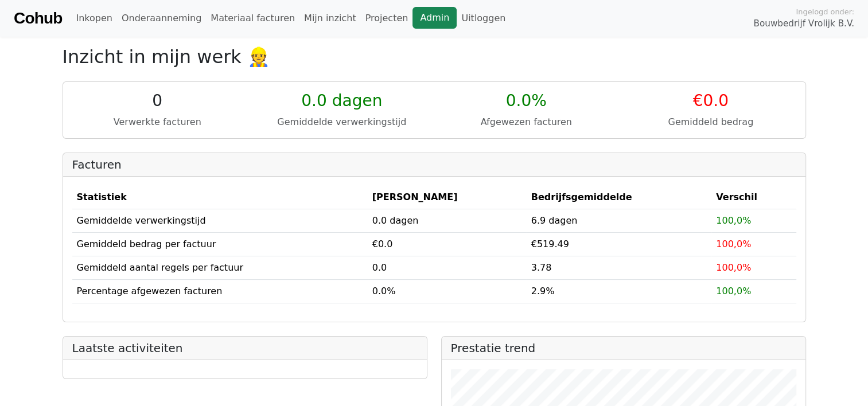  I want to click on h2: Facturen, so click(434, 164).